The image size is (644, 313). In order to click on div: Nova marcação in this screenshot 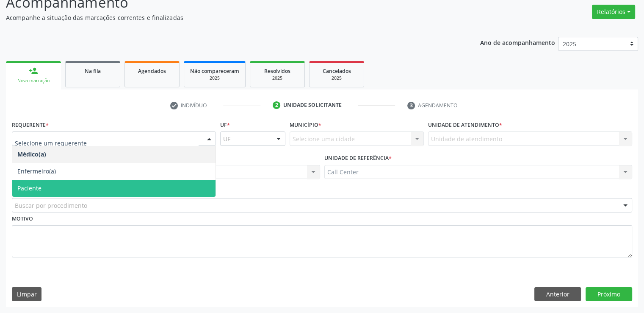, I will do `click(33, 80)`.